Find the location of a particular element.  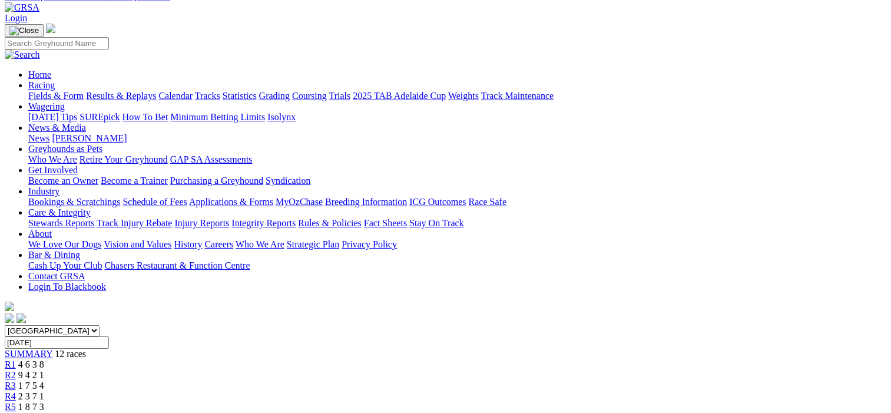

a: About is located at coordinates (40, 233).